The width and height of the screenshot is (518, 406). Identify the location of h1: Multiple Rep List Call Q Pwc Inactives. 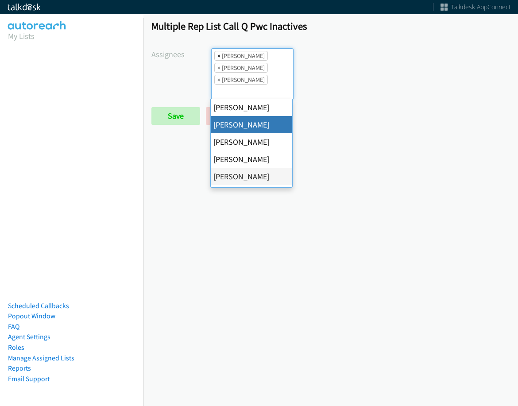
(331, 26).